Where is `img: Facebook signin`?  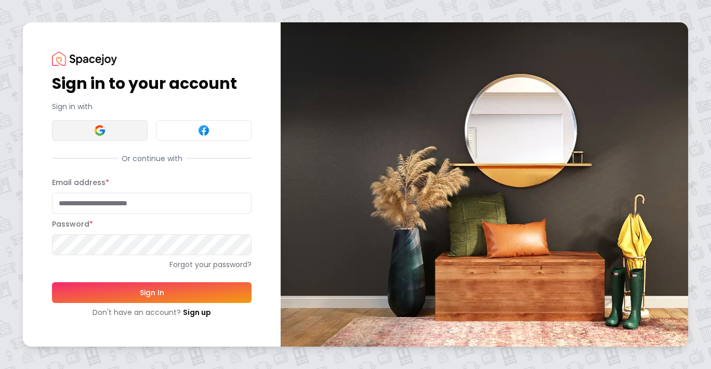
img: Facebook signin is located at coordinates (204, 130).